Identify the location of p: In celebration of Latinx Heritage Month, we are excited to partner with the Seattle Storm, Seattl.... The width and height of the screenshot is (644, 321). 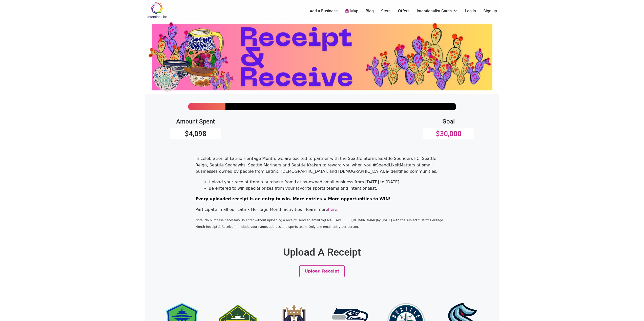
(322, 165).